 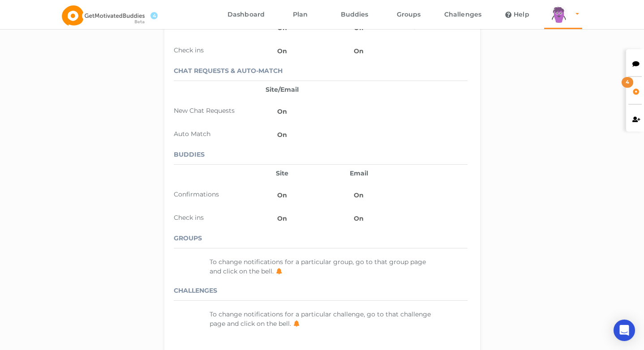 I want to click on h3: CHALLENGES, so click(x=195, y=293).